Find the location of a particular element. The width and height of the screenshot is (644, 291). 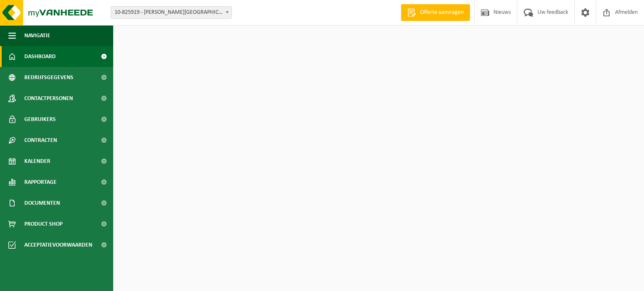

span: Product Shop is located at coordinates (43, 224).